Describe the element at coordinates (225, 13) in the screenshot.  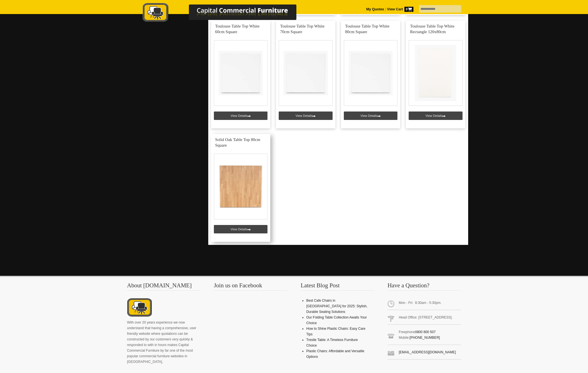
I see `img: Capital Commercial Furniture Logo` at that location.